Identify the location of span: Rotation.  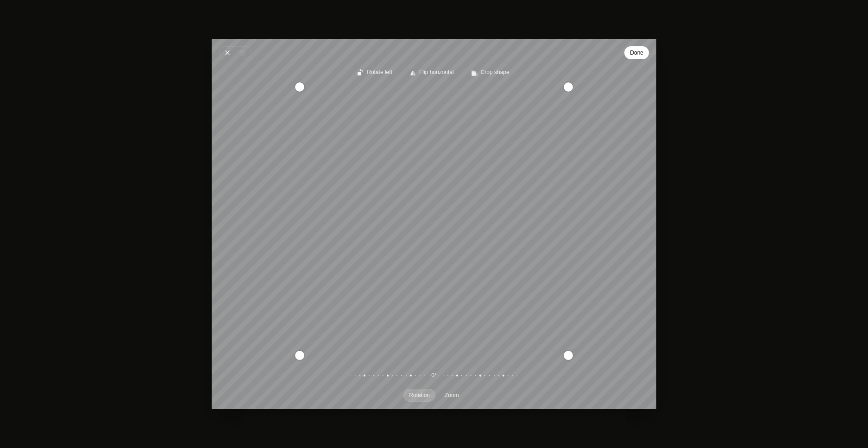
(419, 395).